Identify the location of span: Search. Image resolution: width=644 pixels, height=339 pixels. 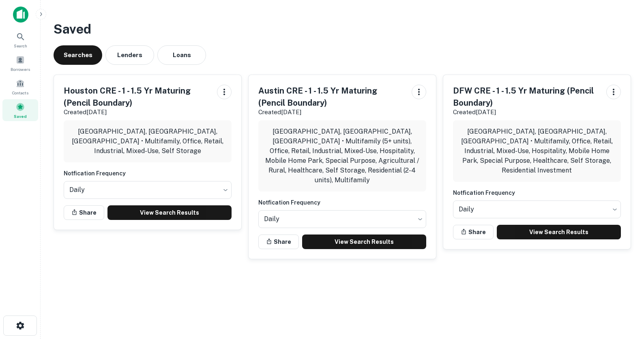
(20, 46).